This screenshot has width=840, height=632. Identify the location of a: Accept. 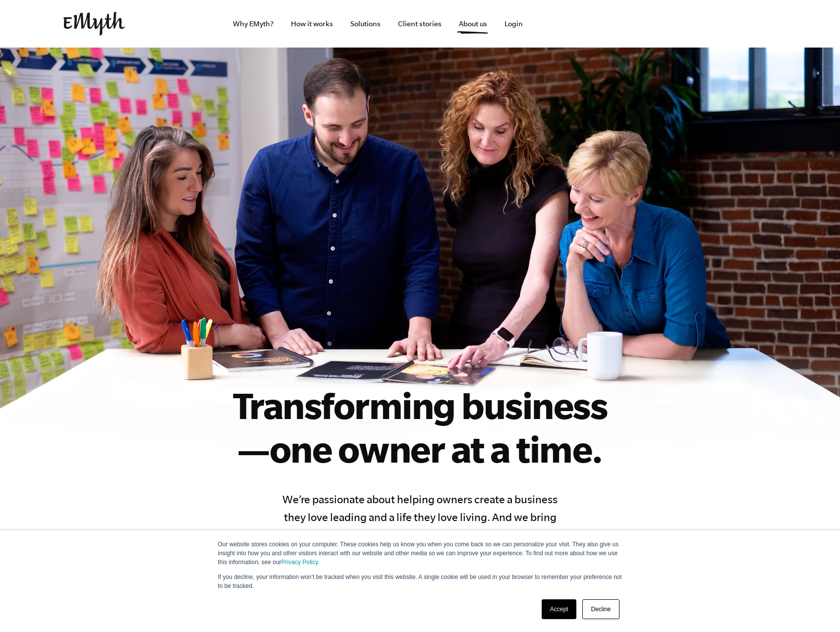
(559, 609).